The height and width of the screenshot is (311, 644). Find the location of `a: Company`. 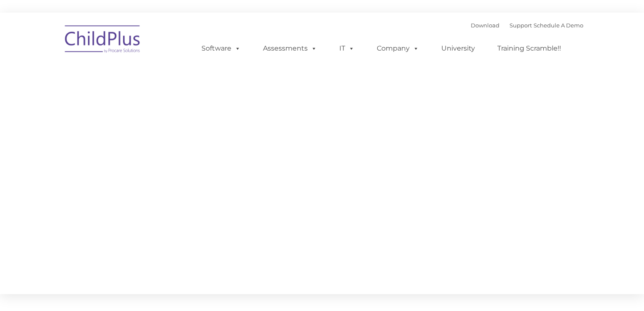

a: Company is located at coordinates (398, 49).